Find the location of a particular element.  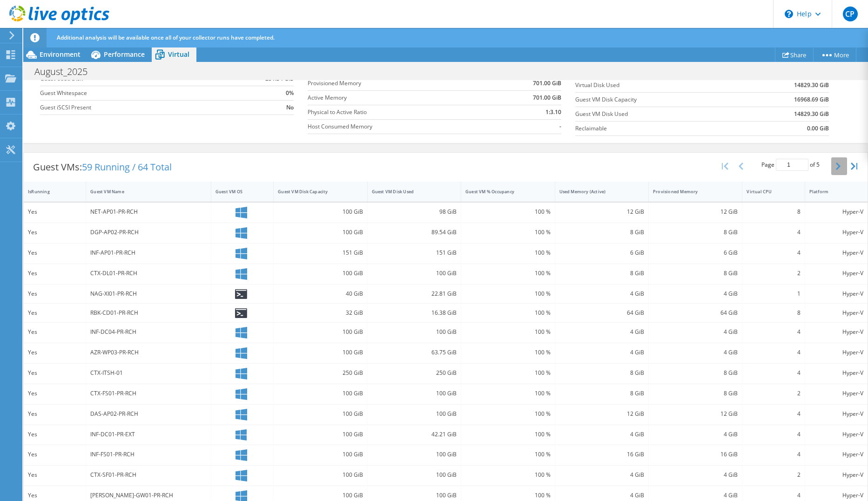

div: 63.75 GiB is located at coordinates (415, 352).